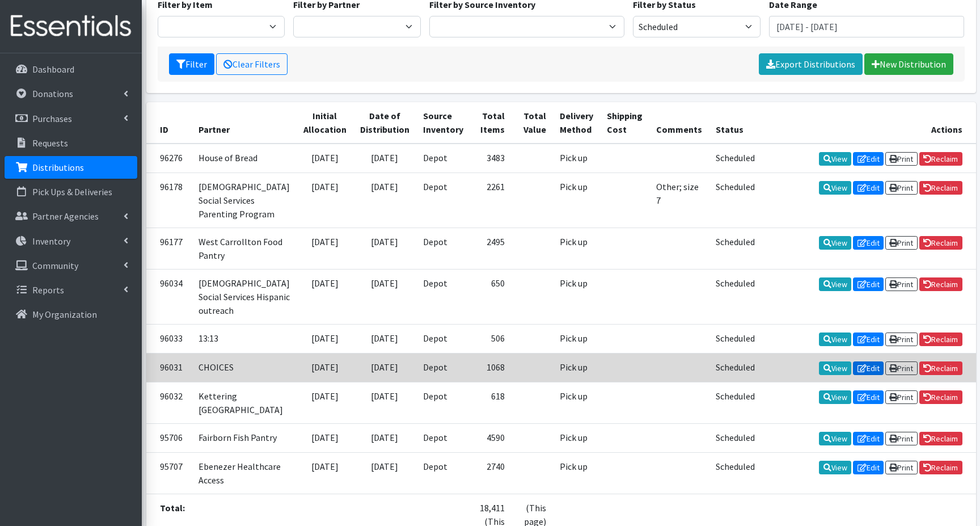 The height and width of the screenshot is (526, 980). What do you see at coordinates (52, 94) in the screenshot?
I see `p: Donations` at bounding box center [52, 94].